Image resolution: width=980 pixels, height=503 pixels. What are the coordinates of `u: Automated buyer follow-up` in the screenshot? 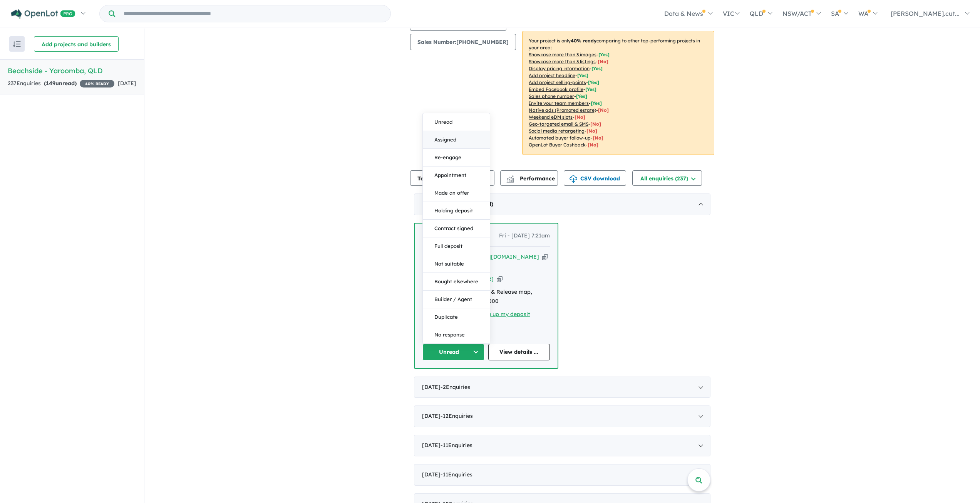 It's located at (560, 138).